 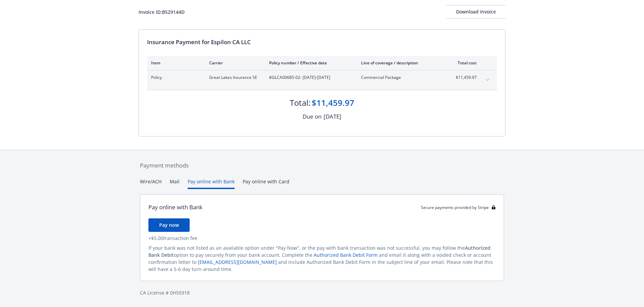 What do you see at coordinates (400, 63) in the screenshot?
I see `div: Line of coverage / description` at bounding box center [400, 63].